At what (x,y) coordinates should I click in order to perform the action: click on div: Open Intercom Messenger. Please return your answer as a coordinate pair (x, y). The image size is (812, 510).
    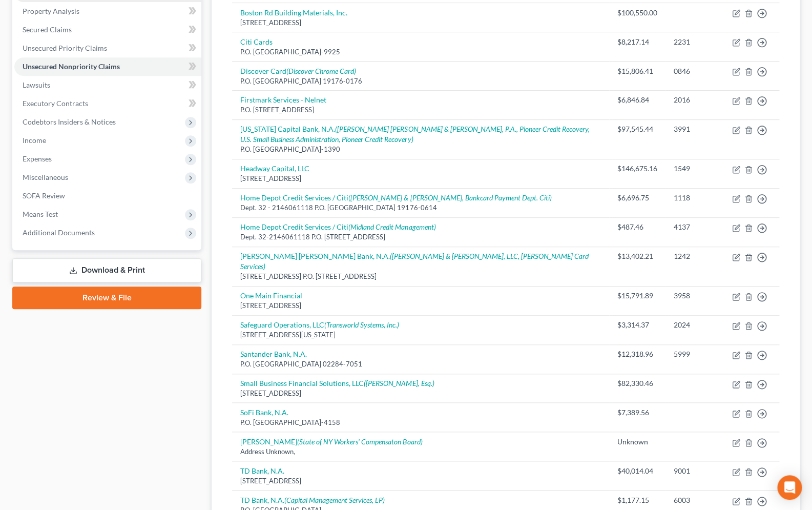
    Looking at the image, I should click on (789, 488).